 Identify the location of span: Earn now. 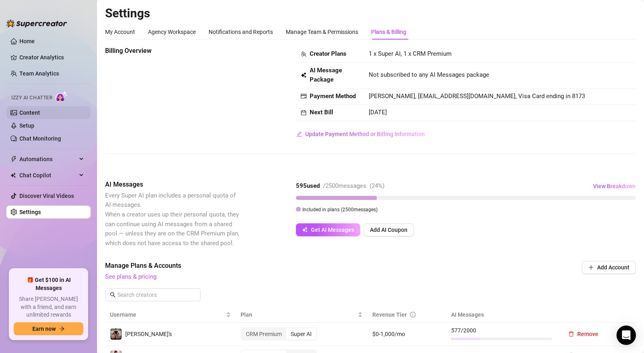
(44, 329).